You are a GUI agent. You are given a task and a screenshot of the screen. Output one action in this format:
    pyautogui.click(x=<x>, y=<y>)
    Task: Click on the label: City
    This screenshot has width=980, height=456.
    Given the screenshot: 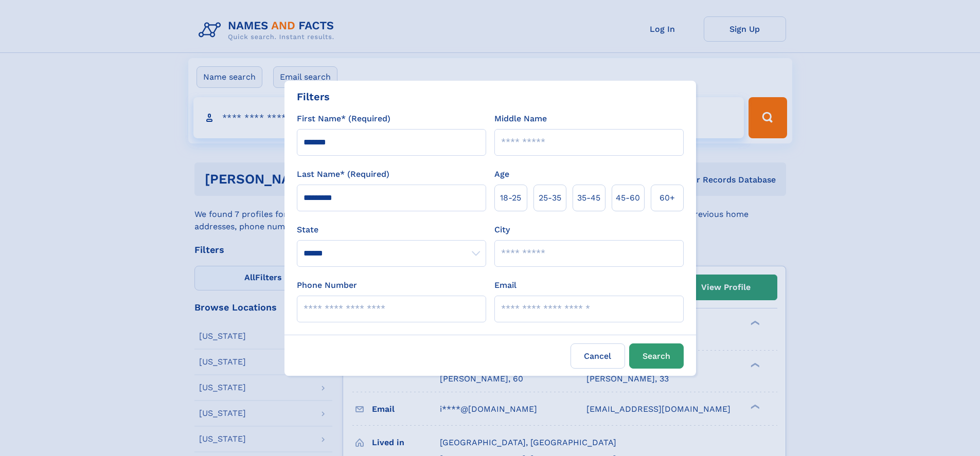 What is the action you would take?
    pyautogui.click(x=502, y=230)
    